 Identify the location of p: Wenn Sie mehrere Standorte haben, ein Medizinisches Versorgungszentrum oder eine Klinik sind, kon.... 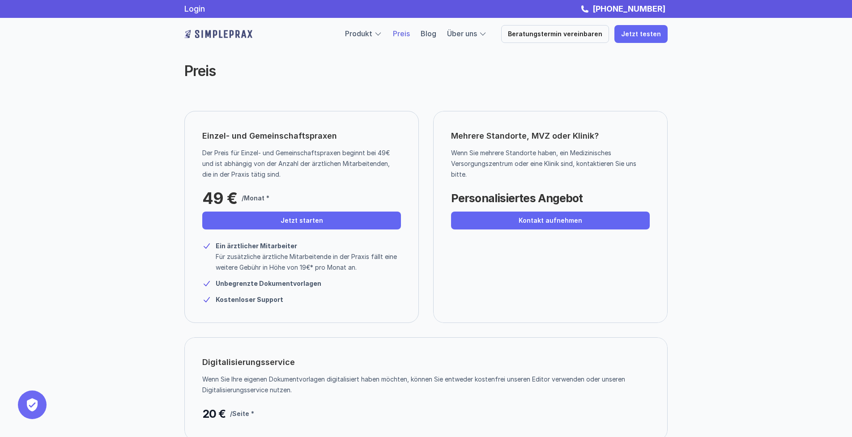
(547, 164).